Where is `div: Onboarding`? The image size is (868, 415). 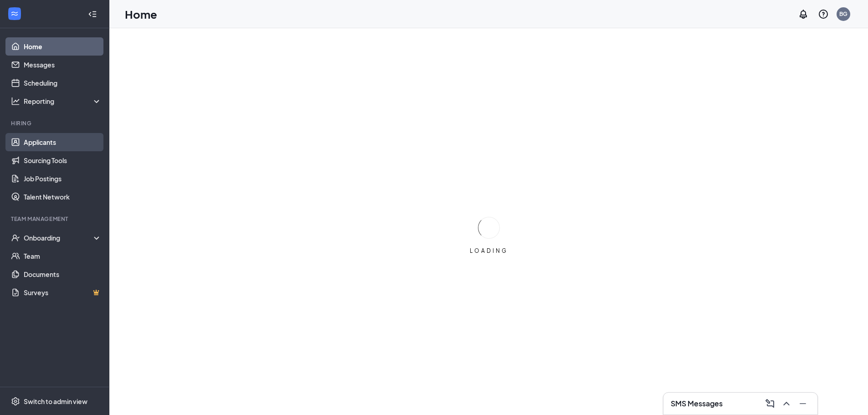
div: Onboarding is located at coordinates (59, 238).